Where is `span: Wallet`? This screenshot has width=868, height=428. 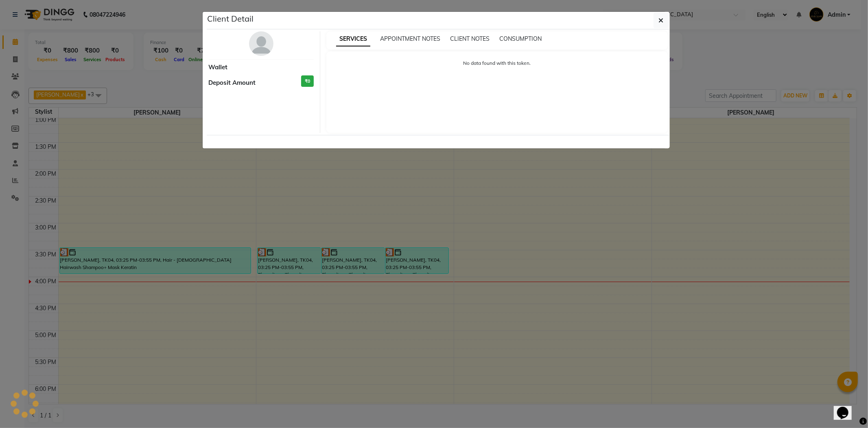
span: Wallet is located at coordinates (218, 67).